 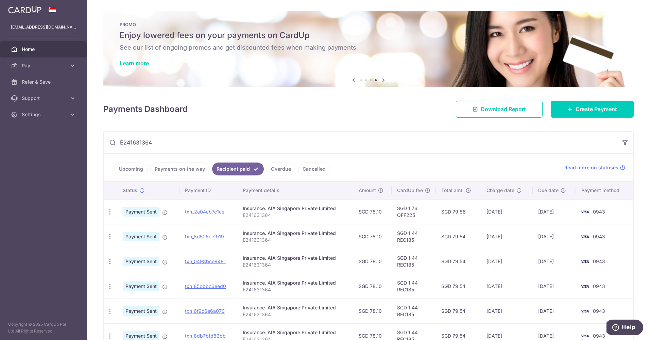 I want to click on a: txn_85bbbc6eed0, so click(x=205, y=286).